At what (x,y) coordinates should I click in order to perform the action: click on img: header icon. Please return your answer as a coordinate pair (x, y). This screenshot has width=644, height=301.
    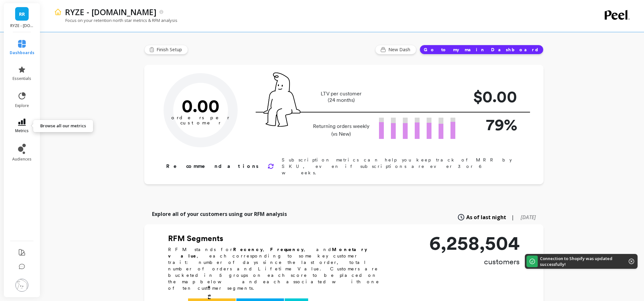
    Looking at the image, I should click on (57, 12).